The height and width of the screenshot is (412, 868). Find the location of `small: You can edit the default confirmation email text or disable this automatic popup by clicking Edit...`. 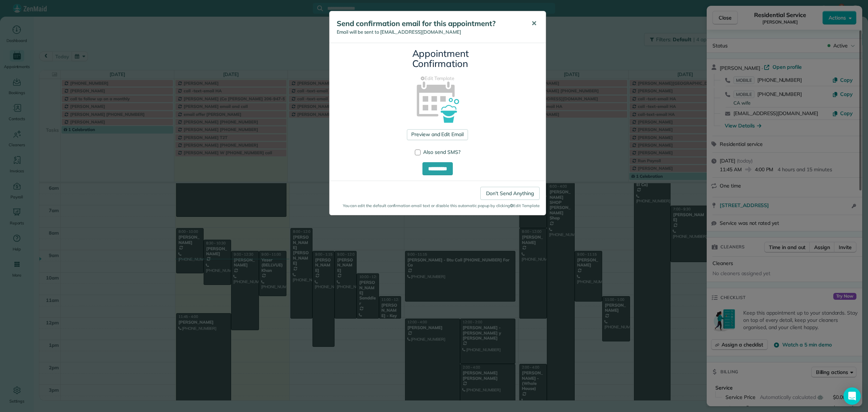

small: You can edit the default confirmation email text or disable this automatic popup by clicking Edit... is located at coordinates (437, 205).